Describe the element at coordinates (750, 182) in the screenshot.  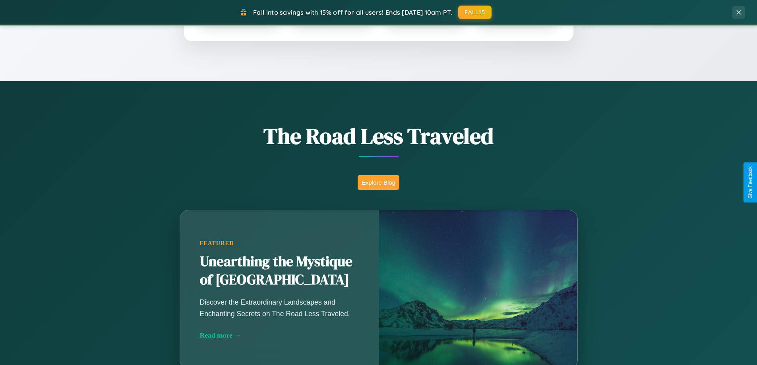
I see `div: Give Feedback` at that location.